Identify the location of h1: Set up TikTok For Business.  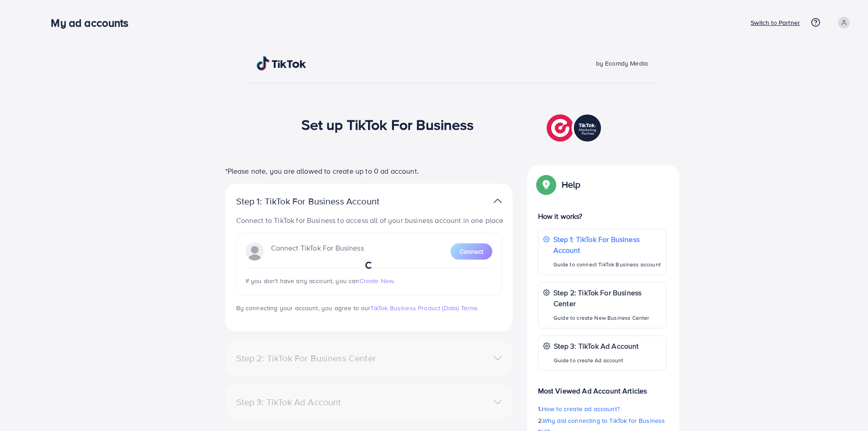
(387, 125).